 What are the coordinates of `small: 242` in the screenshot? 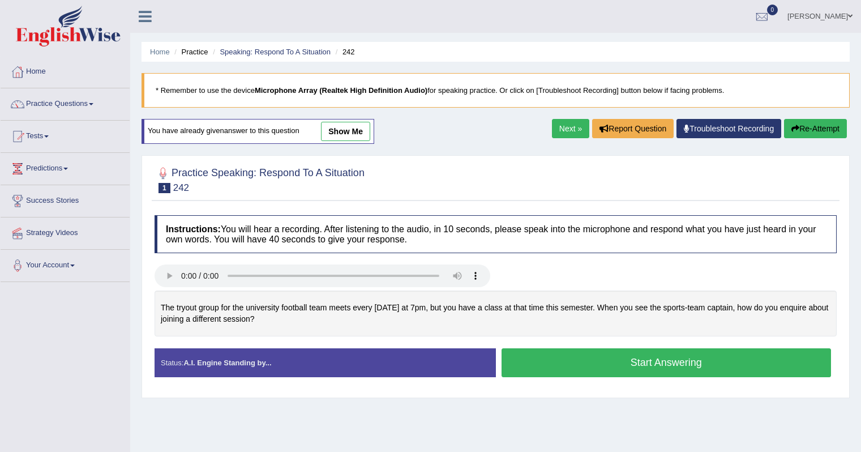 It's located at (181, 187).